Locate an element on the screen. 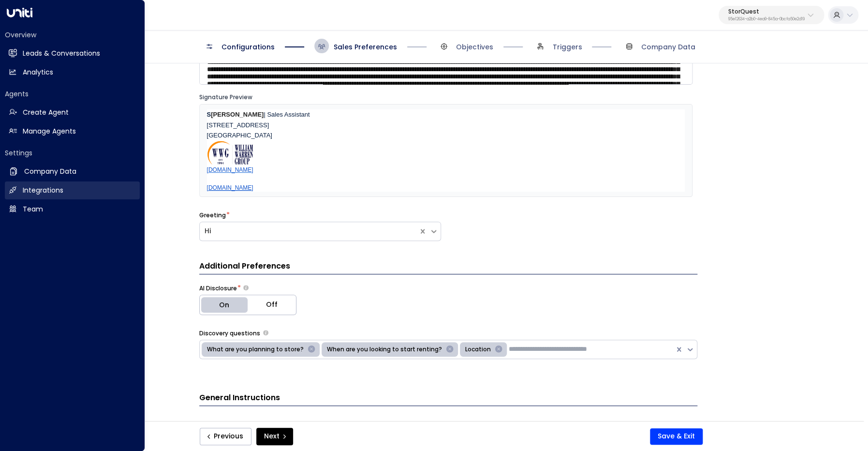  h2: Settings is located at coordinates (72, 153).